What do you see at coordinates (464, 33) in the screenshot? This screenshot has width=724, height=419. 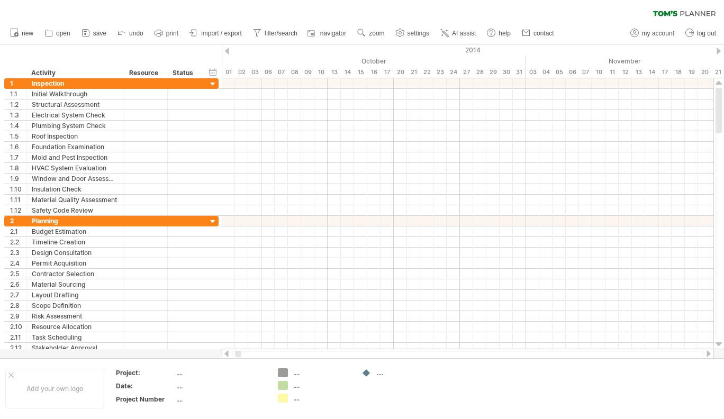 I see `span: AI assist` at bounding box center [464, 33].